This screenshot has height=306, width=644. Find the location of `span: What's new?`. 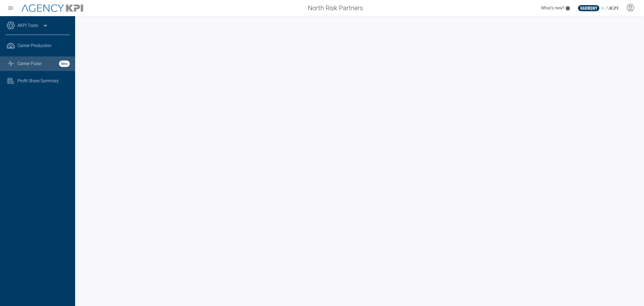

span: What's new? is located at coordinates (552, 8).